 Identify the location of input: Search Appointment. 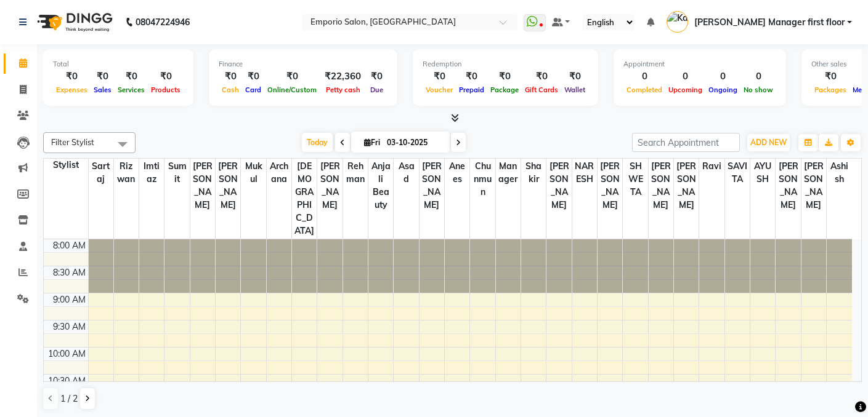
(686, 142).